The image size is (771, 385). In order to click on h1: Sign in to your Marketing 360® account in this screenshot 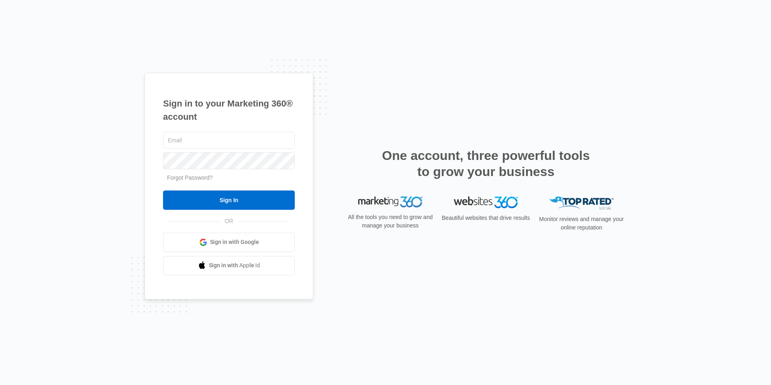, I will do `click(229, 110)`.